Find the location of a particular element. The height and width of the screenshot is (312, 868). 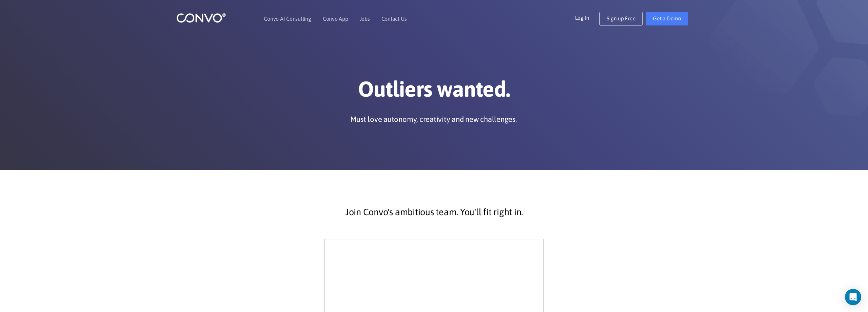

p: Join Convo's ambitious team. You'll fit right in. is located at coordinates (434, 212).